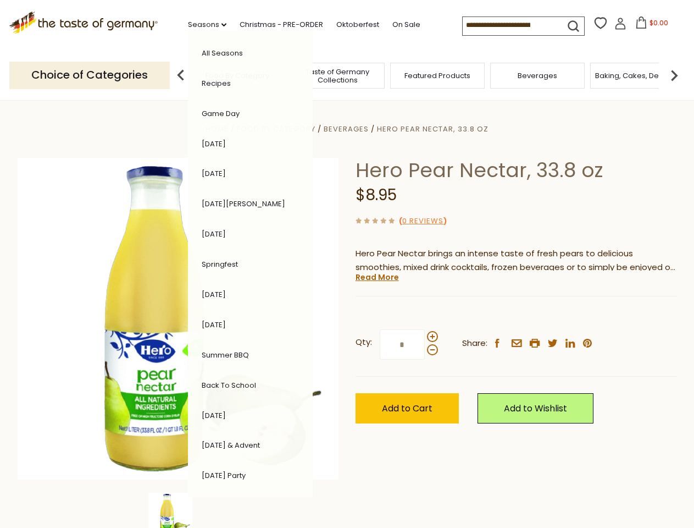  What do you see at coordinates (225, 354) in the screenshot?
I see `a: Summer BBQ` at bounding box center [225, 354].